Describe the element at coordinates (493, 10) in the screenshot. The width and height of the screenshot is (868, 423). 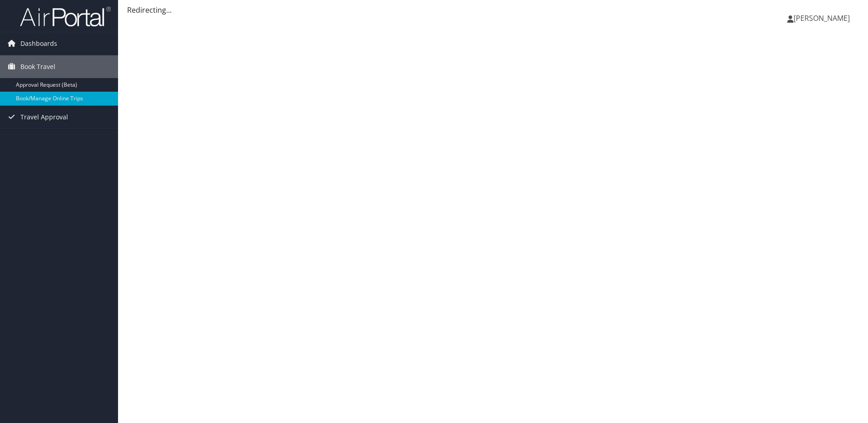
I see `div: Redirecting...` at that location.